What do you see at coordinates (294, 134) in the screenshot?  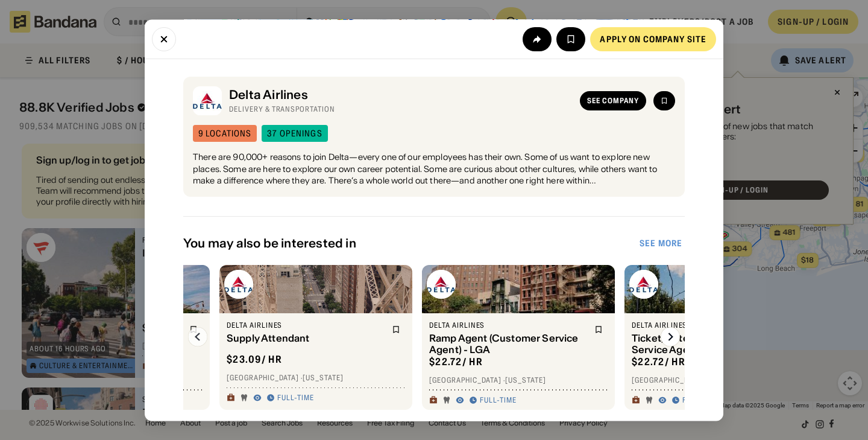 I see `div: 37 openings` at bounding box center [294, 134].